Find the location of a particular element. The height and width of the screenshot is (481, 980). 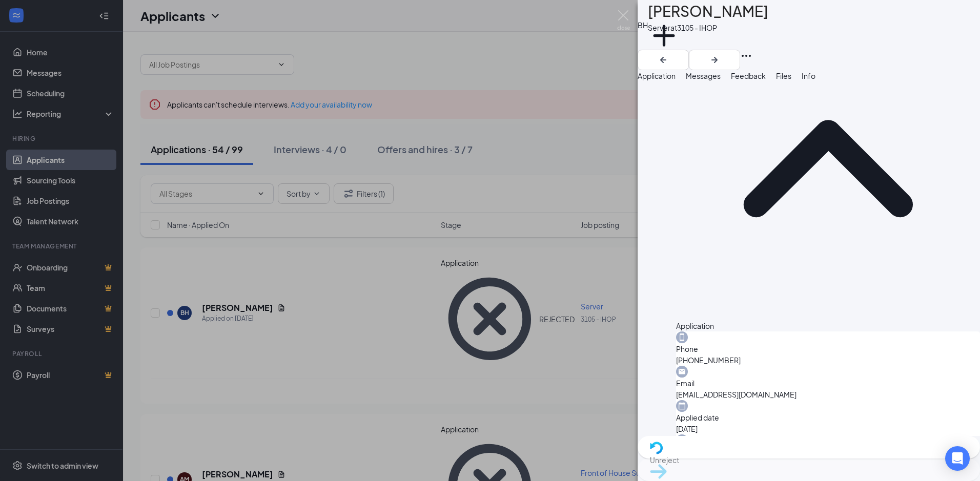

svg: ArrowLeftNew is located at coordinates (663, 60).